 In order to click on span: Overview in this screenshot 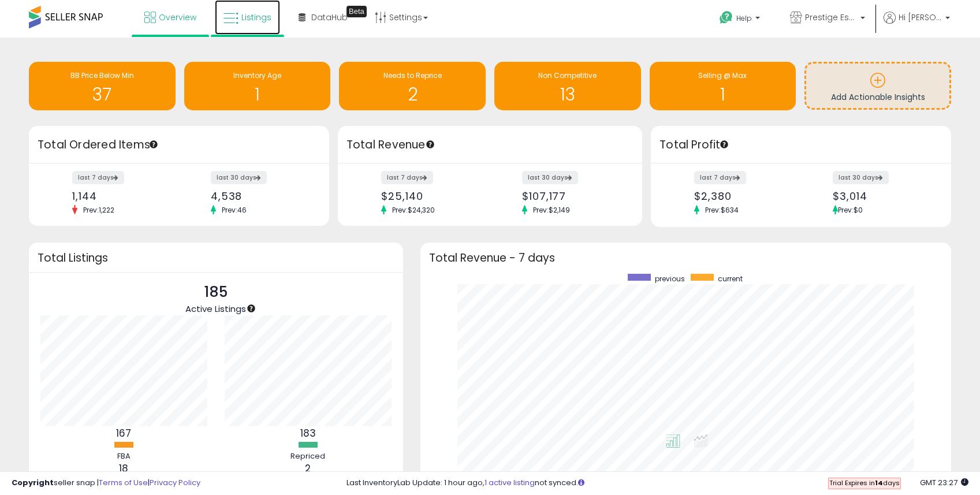, I will do `click(177, 17)`.